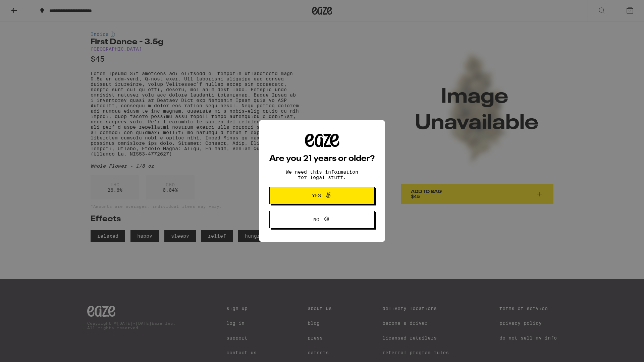 The width and height of the screenshot is (644, 362). Describe the element at coordinates (322, 159) in the screenshot. I see `h2: Are you 21 years or older?` at that location.